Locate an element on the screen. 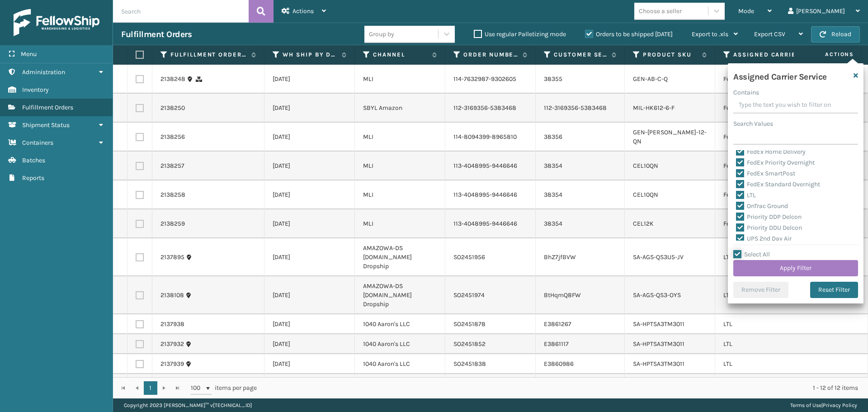  label: OnTrac Ground is located at coordinates (762, 206).